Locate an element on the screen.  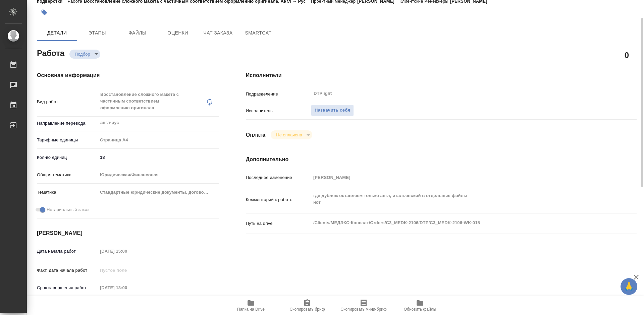
span: Нотариальный заказ is located at coordinates (68, 210).